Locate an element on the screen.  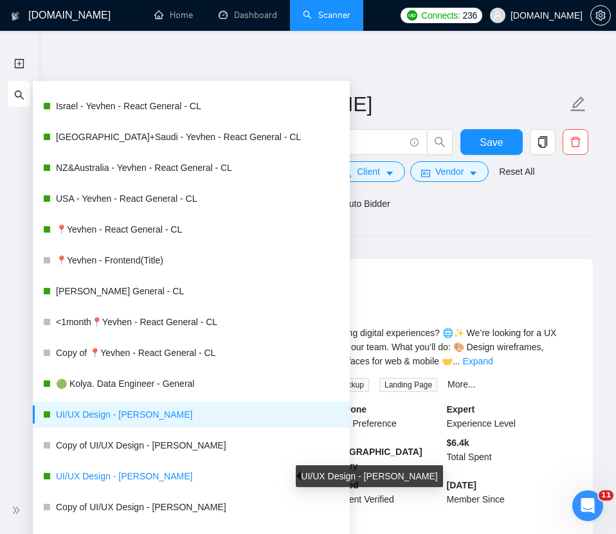
span: idcard is located at coordinates (425, 173).